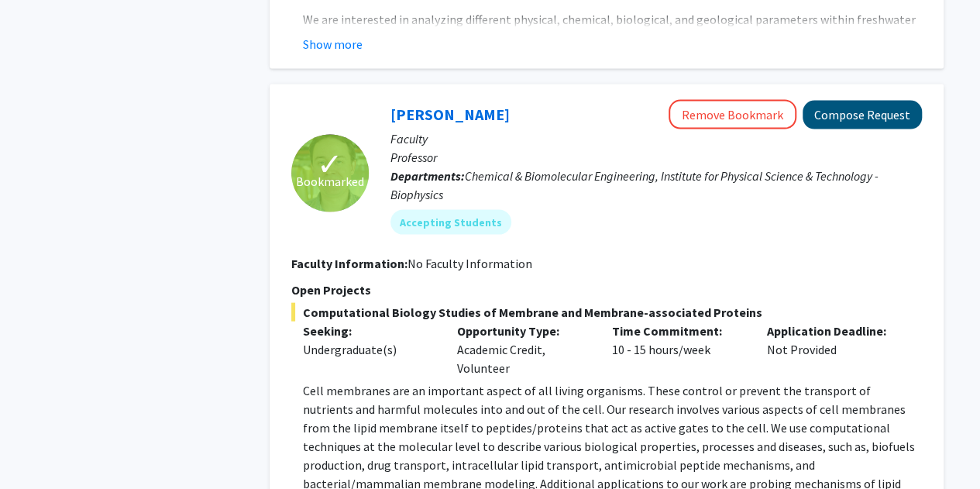 The width and height of the screenshot is (980, 489). What do you see at coordinates (330, 181) in the screenshot?
I see `span: Bookmarked` at bounding box center [330, 181].